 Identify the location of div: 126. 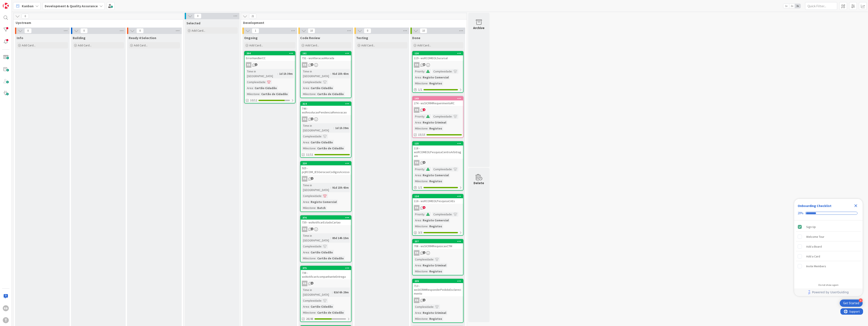
(438, 53).